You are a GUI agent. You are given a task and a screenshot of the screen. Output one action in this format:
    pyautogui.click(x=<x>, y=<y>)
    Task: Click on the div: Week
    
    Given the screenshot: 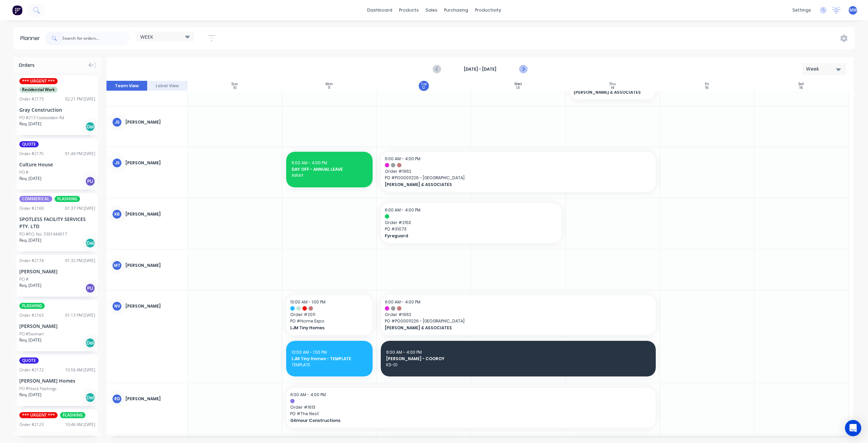 What is the action you would take?
    pyautogui.click(x=821, y=68)
    